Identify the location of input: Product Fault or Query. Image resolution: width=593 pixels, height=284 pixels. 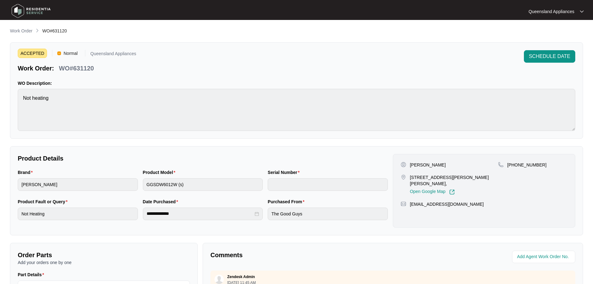
(78, 214).